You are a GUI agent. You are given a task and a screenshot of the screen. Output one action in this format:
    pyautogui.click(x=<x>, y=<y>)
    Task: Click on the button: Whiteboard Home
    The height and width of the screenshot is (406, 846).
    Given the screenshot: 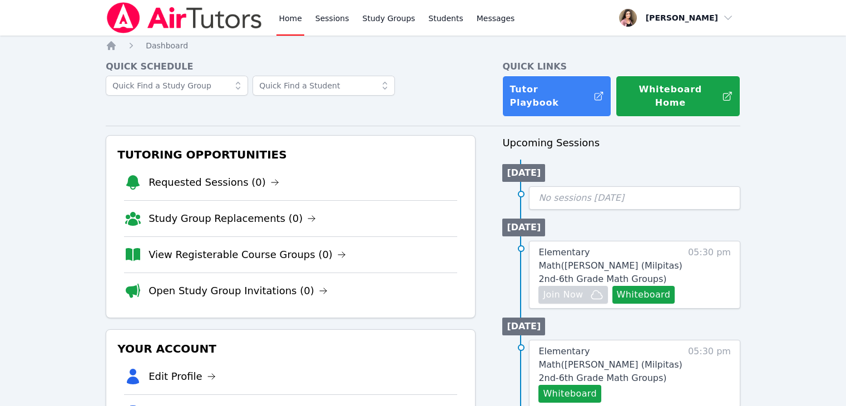 What is the action you would take?
    pyautogui.click(x=678, y=96)
    